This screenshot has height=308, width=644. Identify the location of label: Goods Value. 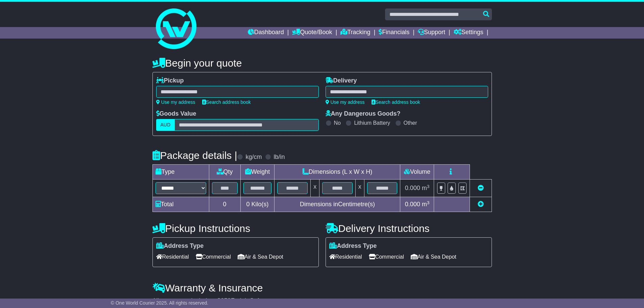
(176, 114).